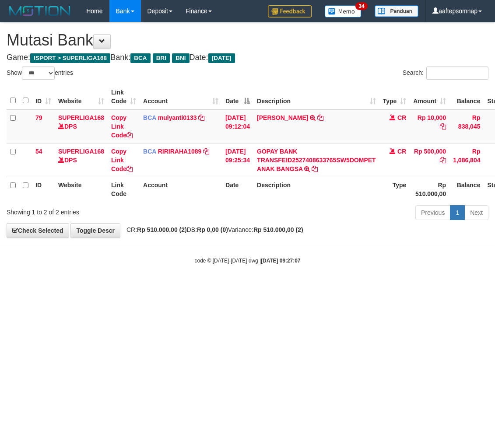  Describe the element at coordinates (466, 160) in the screenshot. I see `td: Rp 1,086,804` at that location.